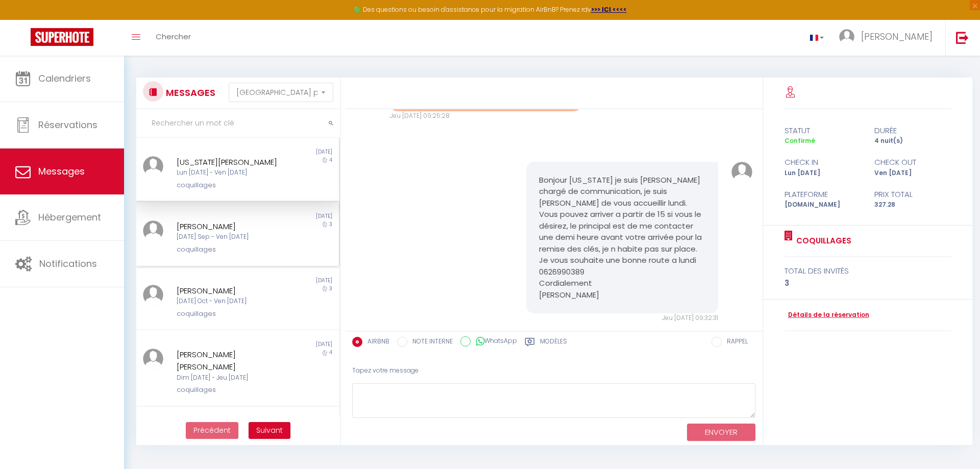  What do you see at coordinates (962, 37) in the screenshot?
I see `img: logout` at bounding box center [962, 37].